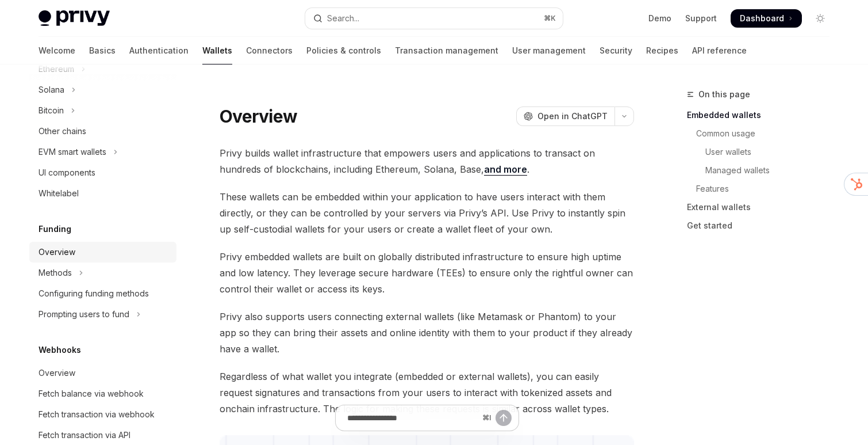 The image size is (868, 445). I want to click on div: Bitcoin, so click(51, 111).